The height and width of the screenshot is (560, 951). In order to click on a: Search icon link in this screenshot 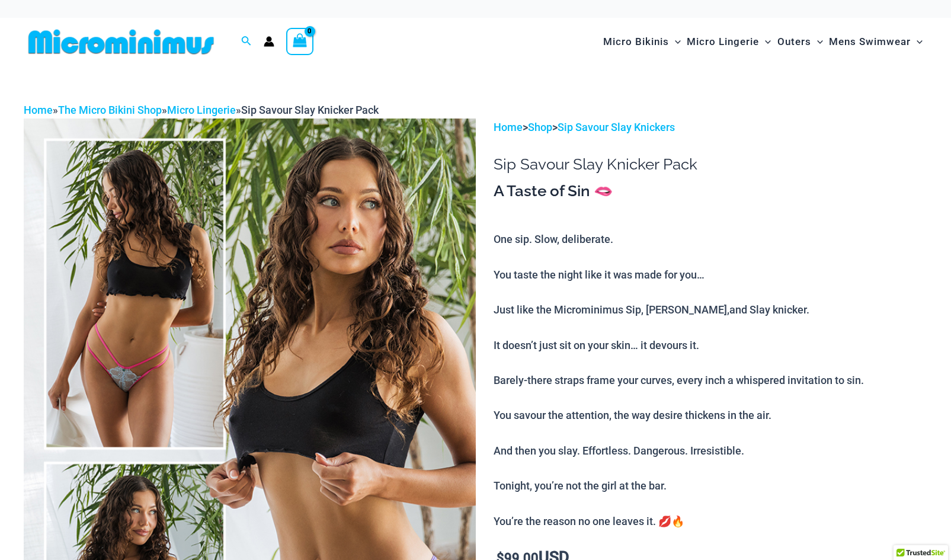, I will do `click(247, 41)`.